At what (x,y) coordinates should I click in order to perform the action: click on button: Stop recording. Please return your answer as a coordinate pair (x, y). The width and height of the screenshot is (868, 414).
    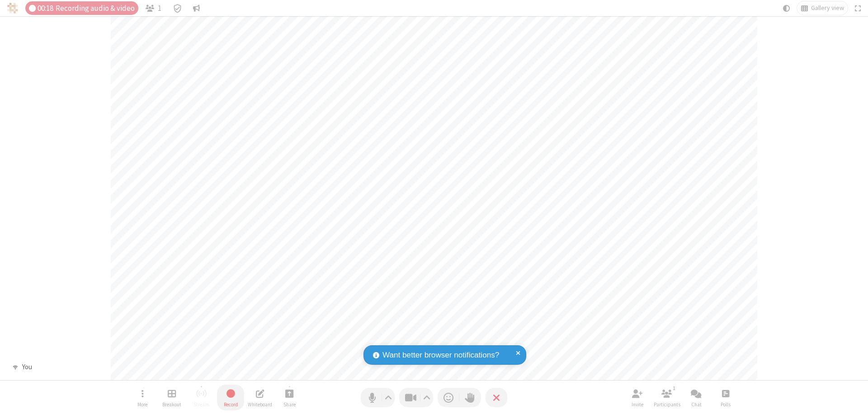
    Looking at the image, I should click on (231, 397).